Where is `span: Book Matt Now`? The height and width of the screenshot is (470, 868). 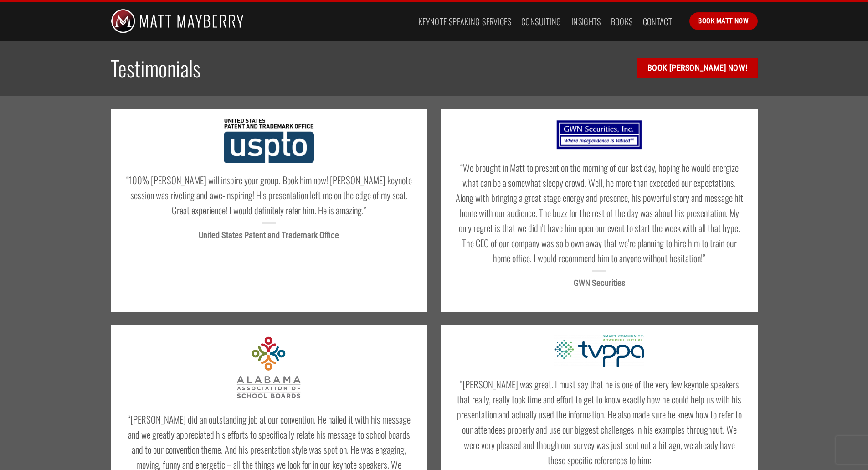
span: Book Matt Now is located at coordinates (723, 21).